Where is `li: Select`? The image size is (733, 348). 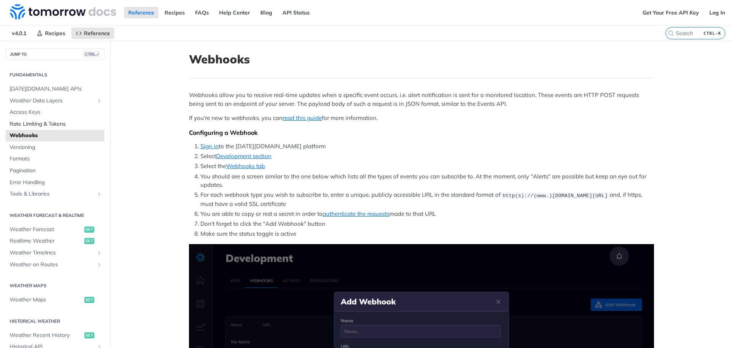
li: Select is located at coordinates (427, 156).